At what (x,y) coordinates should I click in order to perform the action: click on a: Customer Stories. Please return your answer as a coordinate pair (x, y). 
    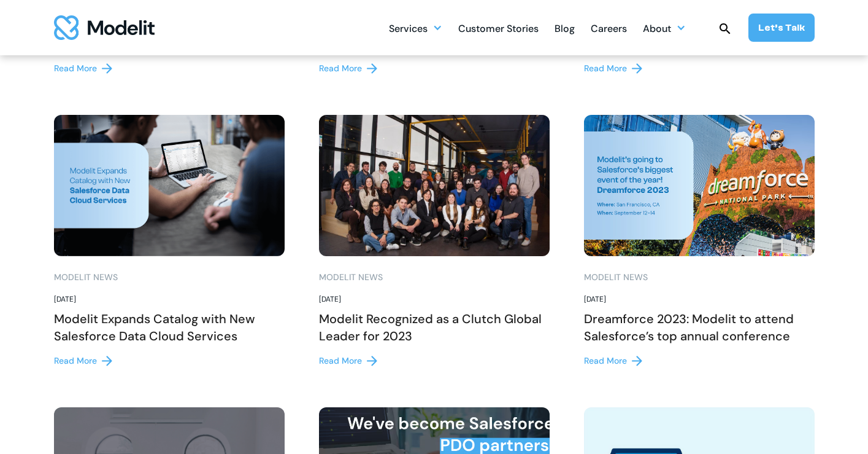
    Looking at the image, I should click on (498, 27).